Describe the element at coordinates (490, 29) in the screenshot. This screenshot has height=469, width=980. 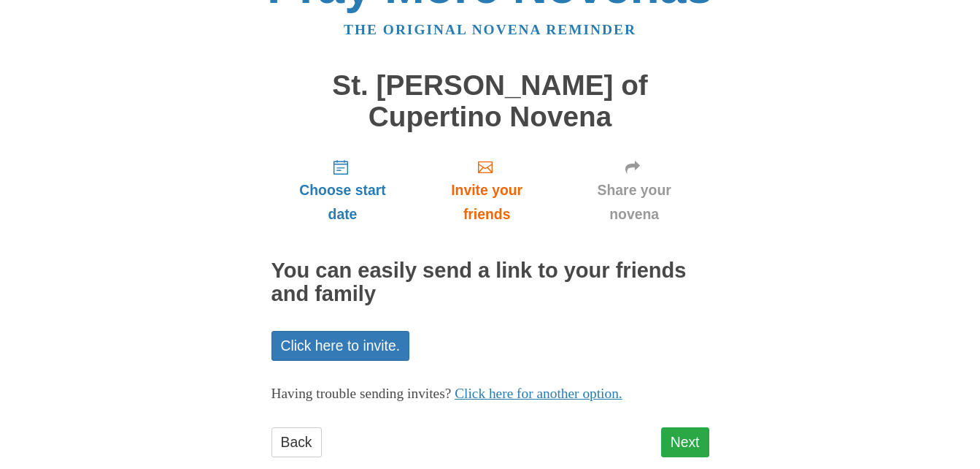
I see `a: The original novena reminder` at that location.